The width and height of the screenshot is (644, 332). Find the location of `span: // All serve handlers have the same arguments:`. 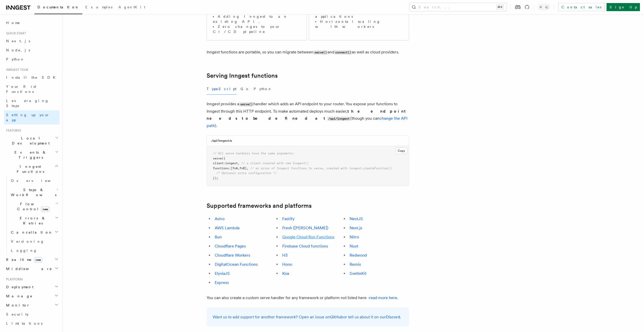

span: // All serve handlers have the same arguments: is located at coordinates (253, 153).